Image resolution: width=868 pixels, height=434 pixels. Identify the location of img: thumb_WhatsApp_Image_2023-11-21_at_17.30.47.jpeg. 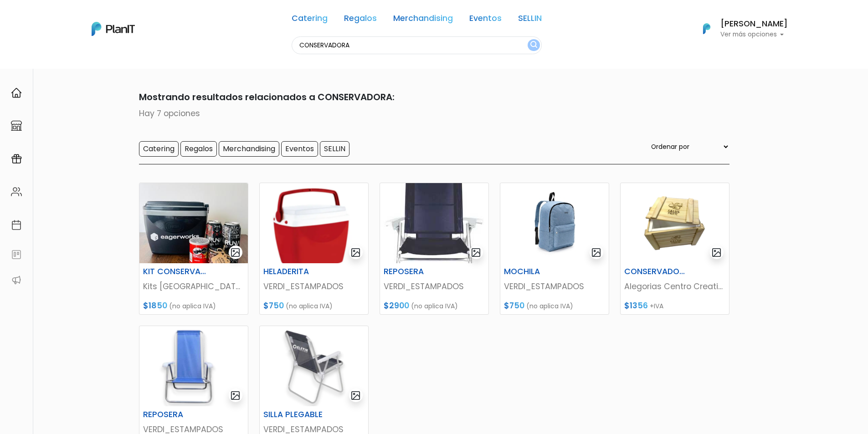
(434, 223).